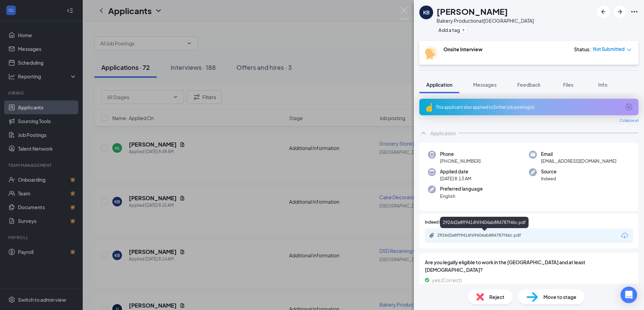  Describe the element at coordinates (560, 297) in the screenshot. I see `span: Move to stage` at that location.